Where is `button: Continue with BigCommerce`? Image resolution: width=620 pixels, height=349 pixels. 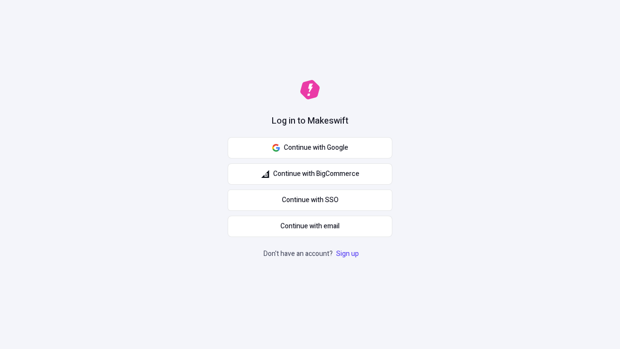
button: Continue with BigCommerce is located at coordinates (310, 174).